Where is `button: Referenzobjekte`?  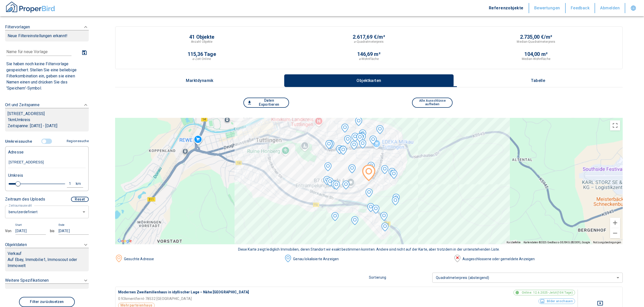
button: Referenzobjekte is located at coordinates (506, 8).